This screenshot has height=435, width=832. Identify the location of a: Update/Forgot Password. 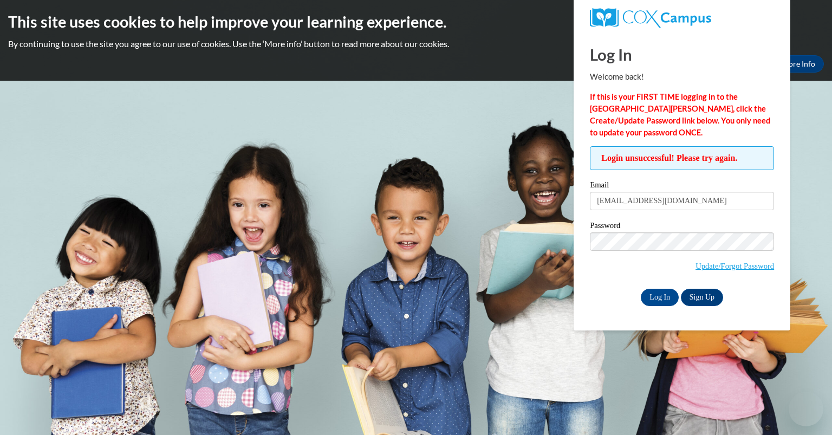
(735, 266).